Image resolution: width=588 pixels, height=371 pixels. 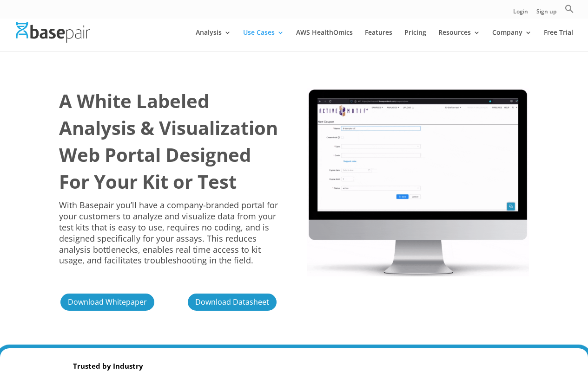 I want to click on svg: Search, so click(x=570, y=9).